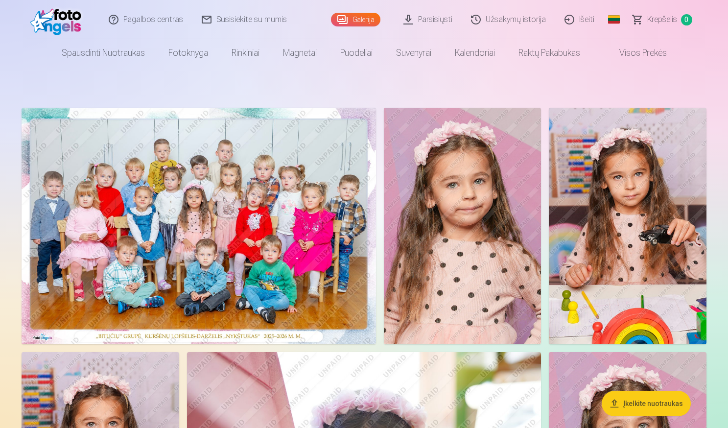 The height and width of the screenshot is (428, 728). What do you see at coordinates (687, 20) in the screenshot?
I see `span: 0` at bounding box center [687, 20].